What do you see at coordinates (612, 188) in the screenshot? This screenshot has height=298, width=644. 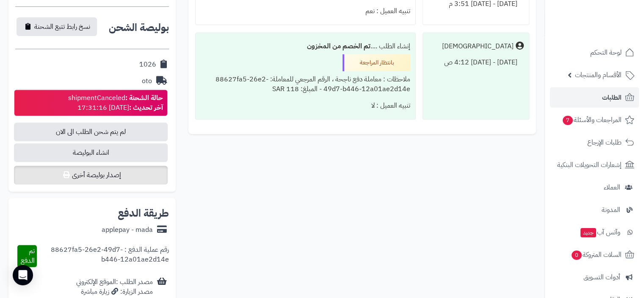 I see `span: العملاء` at bounding box center [612, 188].